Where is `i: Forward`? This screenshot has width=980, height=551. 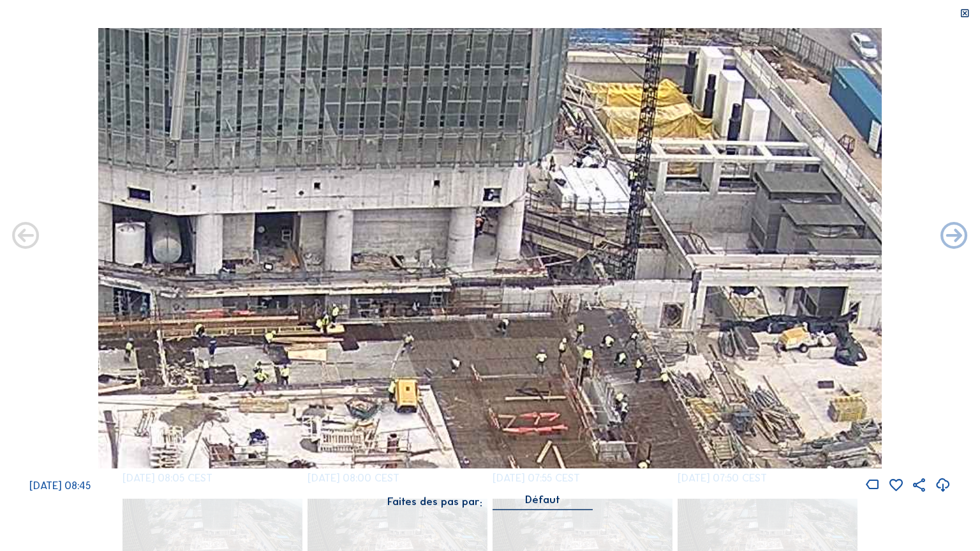 i: Forward is located at coordinates (26, 237).